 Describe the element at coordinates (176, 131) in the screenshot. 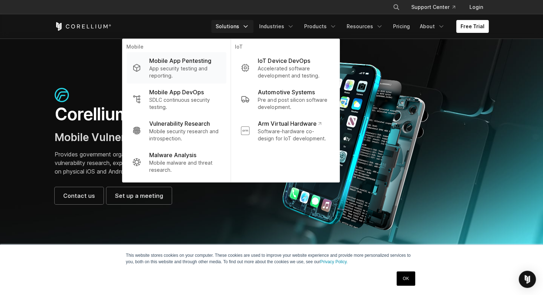

I see `a: Vulnerability Research Mobile security research and introspection.` at that location.